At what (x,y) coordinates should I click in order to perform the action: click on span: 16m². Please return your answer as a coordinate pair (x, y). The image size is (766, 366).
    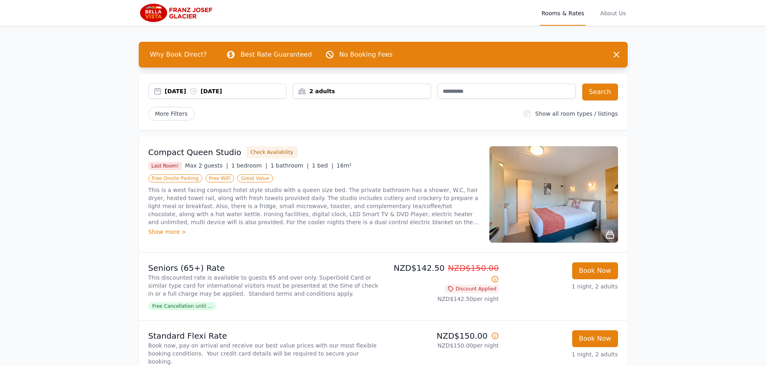
    Looking at the image, I should click on (344, 166).